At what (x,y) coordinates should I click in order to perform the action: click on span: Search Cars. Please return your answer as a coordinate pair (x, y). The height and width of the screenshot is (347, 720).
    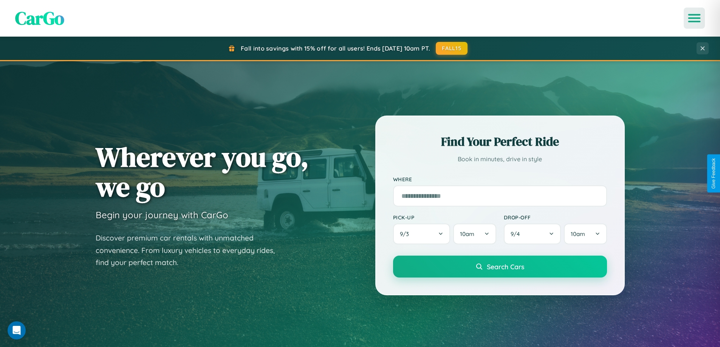
    Looking at the image, I should click on (505, 267).